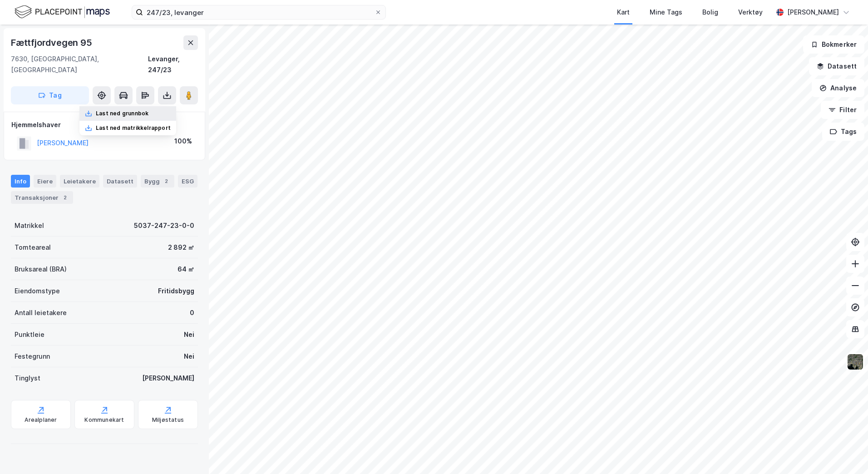 This screenshot has height=474, width=868. Describe the element at coordinates (164, 225) in the screenshot. I see `div: 5037-247-23-0-0` at that location.